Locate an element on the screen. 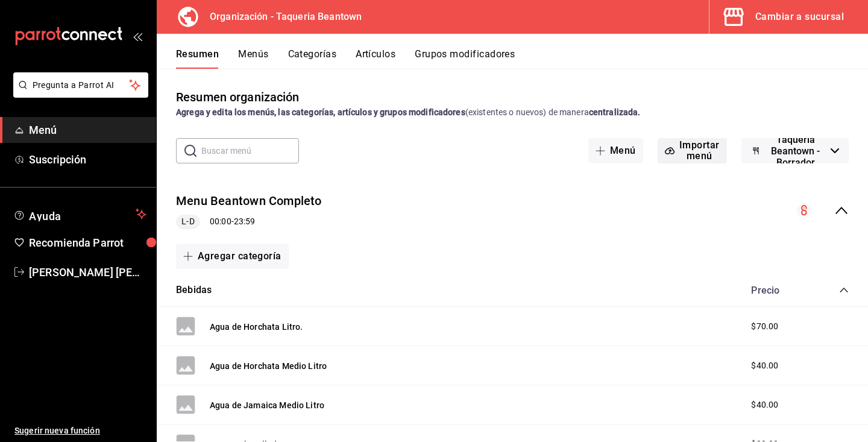 The image size is (868, 442). div: collapse-menu-row is located at coordinates (512, 210).